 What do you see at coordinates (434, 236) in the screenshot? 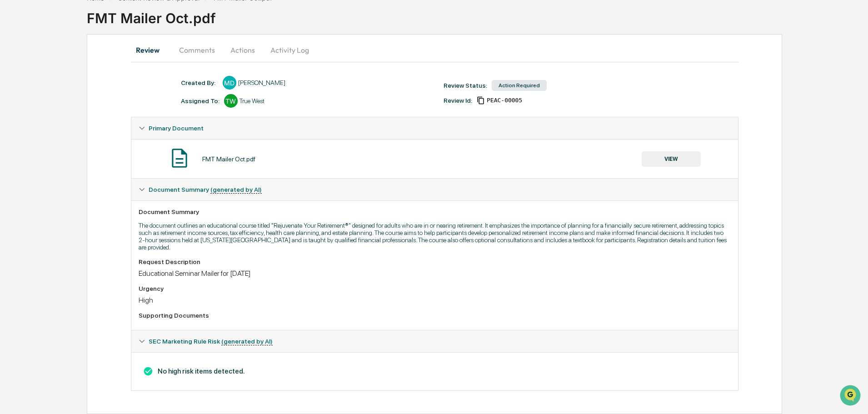
I see `p: The document outlines an educational course titled "Rejuvenate Your Retirement®" designed for adu...` at bounding box center [434, 236].